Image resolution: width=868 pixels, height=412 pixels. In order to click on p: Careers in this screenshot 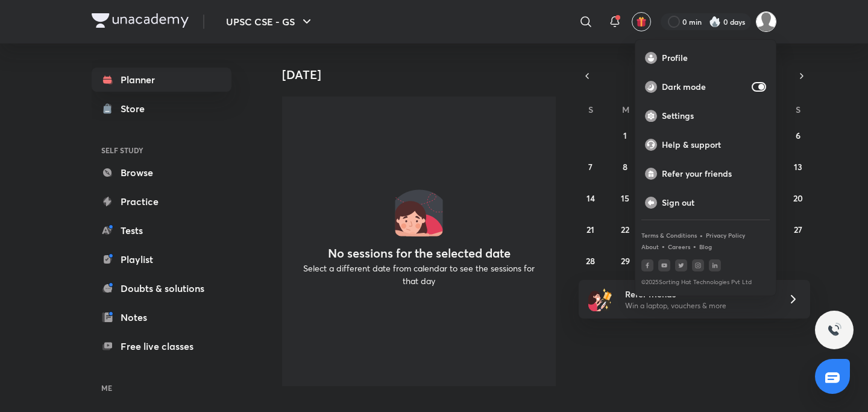, I will do `click(679, 247)`.